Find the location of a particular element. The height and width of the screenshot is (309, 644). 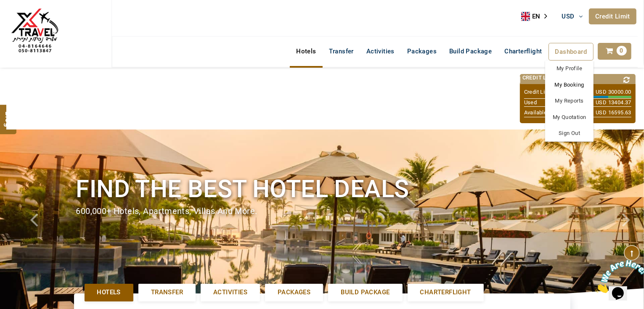

span: Packages is located at coordinates (294, 292).